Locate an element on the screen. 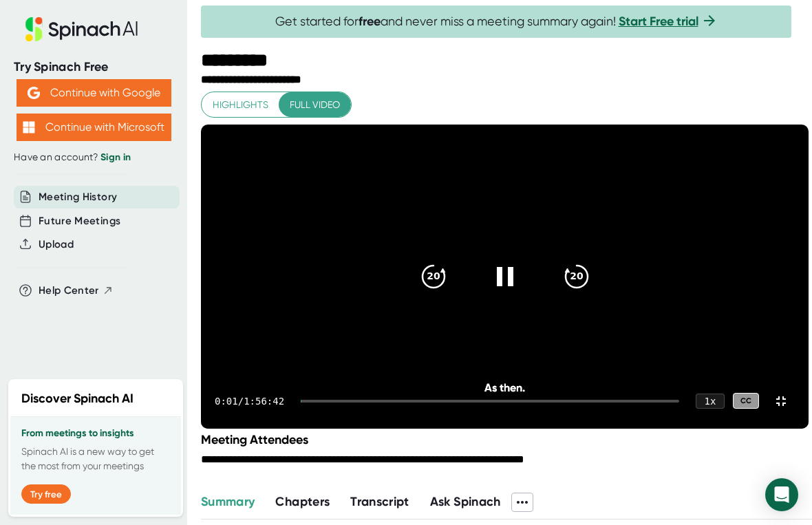 This screenshot has height=525, width=812. span: Get started for and never miss a meeting summary again! is located at coordinates (496, 21).